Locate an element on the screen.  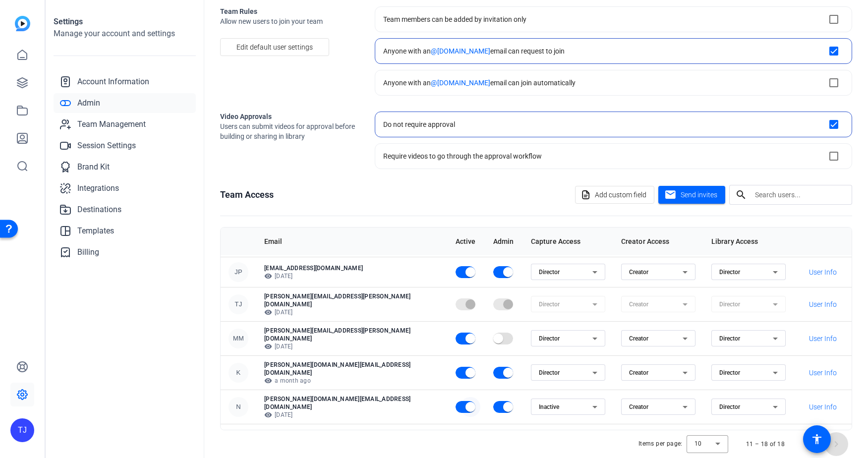
p: a month ago is located at coordinates (352, 381).